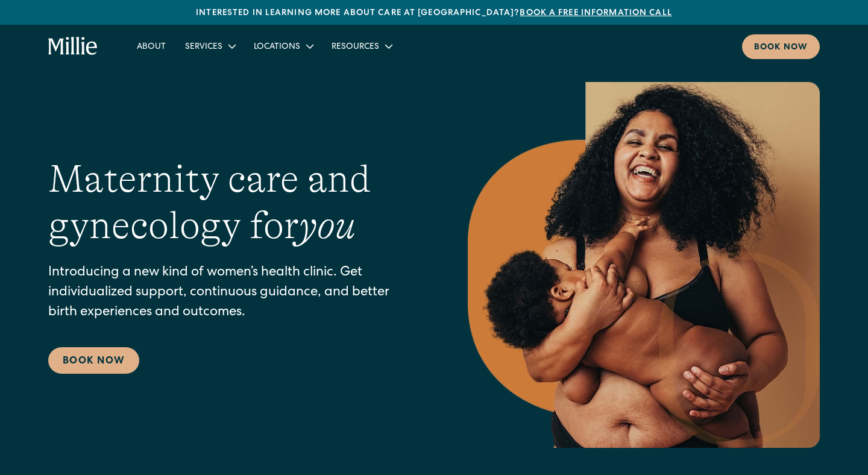 The width and height of the screenshot is (868, 475). Describe the element at coordinates (644, 264) in the screenshot. I see `img: Smiling mother with her baby in arms, celebrating body positivity and the nurturing bond of postp...` at that location.